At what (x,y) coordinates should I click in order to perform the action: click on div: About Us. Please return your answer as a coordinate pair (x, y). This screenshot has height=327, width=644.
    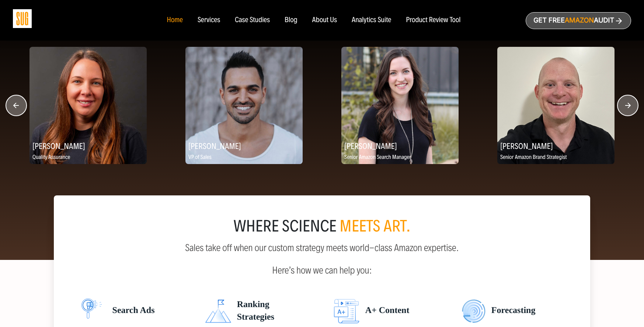
    Looking at the image, I should click on (325, 20).